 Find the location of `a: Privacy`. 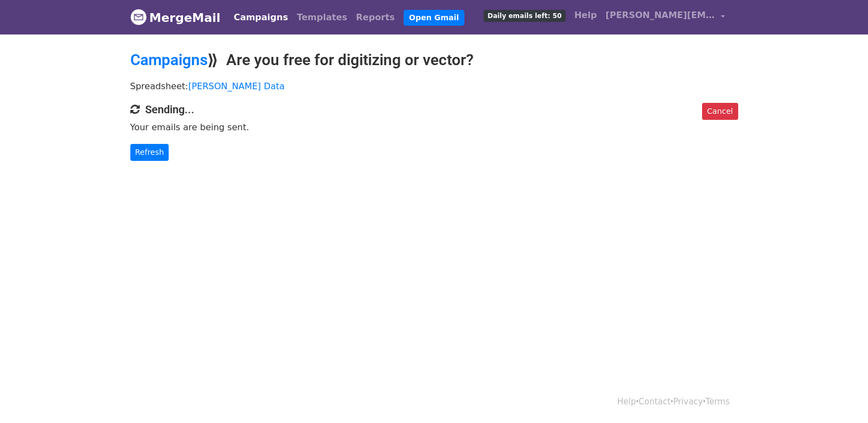

a: Privacy is located at coordinates (688, 402).